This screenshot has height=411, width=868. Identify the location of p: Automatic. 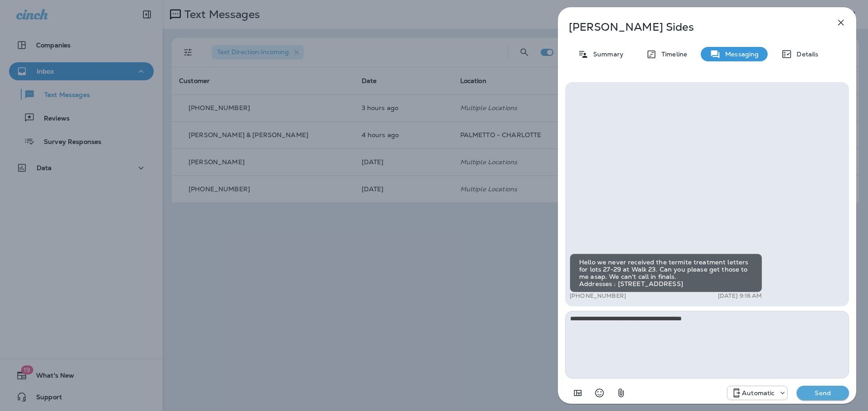
(758, 394).